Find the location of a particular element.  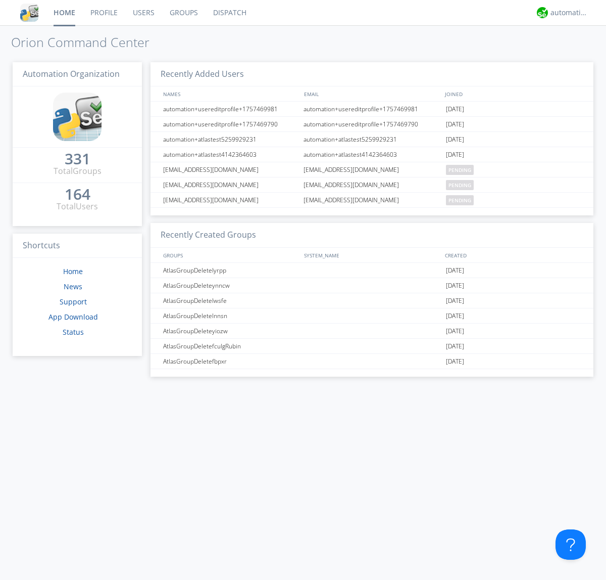

div: 331 is located at coordinates (77, 159).